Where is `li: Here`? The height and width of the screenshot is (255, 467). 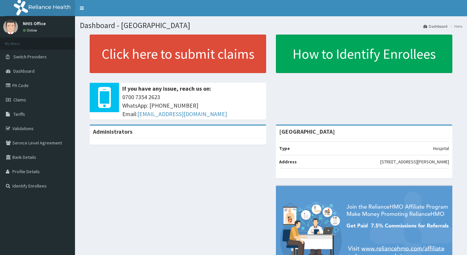 li: Here is located at coordinates (455, 26).